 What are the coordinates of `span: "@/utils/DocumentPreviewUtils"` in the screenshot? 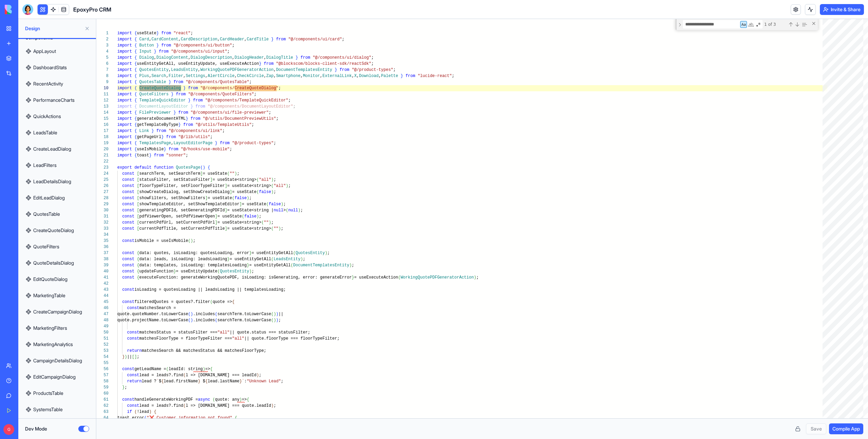 It's located at (239, 119).